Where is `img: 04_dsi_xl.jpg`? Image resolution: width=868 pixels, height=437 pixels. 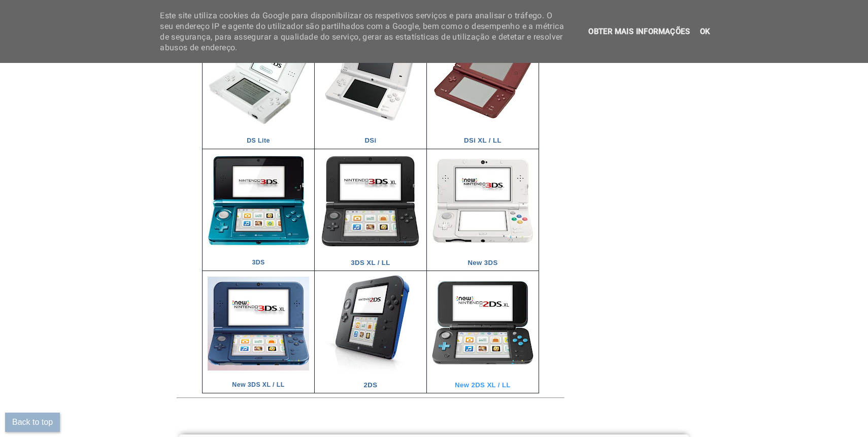 img: 04_dsi_xl.jpg is located at coordinates (483, 79).